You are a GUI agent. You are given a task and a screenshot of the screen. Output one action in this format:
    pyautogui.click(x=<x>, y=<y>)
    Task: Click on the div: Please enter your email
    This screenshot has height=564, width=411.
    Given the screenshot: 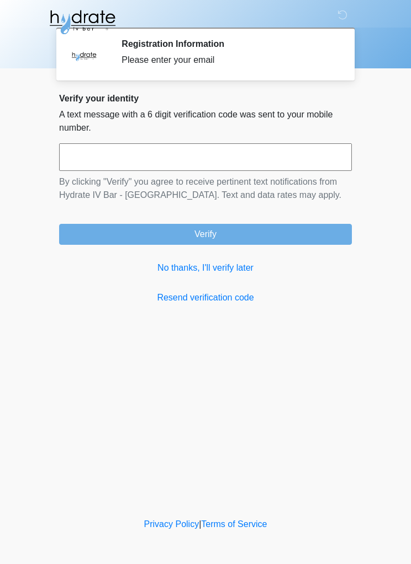 What is the action you would take?
    pyautogui.click(x=228, y=60)
    